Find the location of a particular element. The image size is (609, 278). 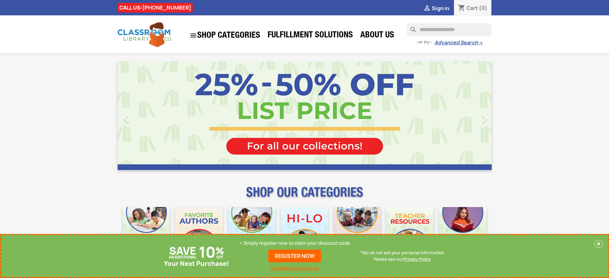

a: Advanced Search→ is located at coordinates (458, 43).